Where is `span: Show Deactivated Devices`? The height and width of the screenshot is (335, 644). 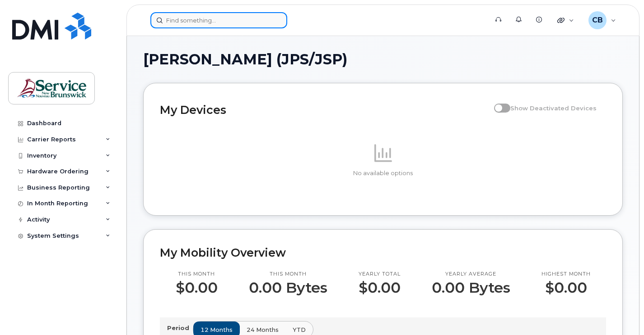
span: Show Deactivated Devices is located at coordinates (553, 109).